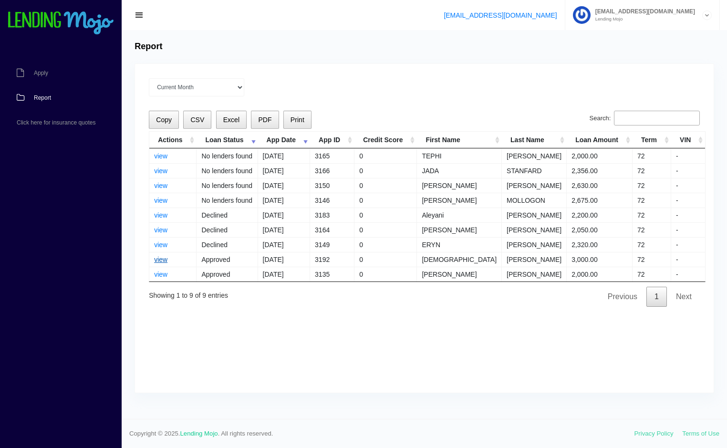  Describe the element at coordinates (227, 140) in the screenshot. I see `th: Loan Status: activate to sort column ascending` at that location.